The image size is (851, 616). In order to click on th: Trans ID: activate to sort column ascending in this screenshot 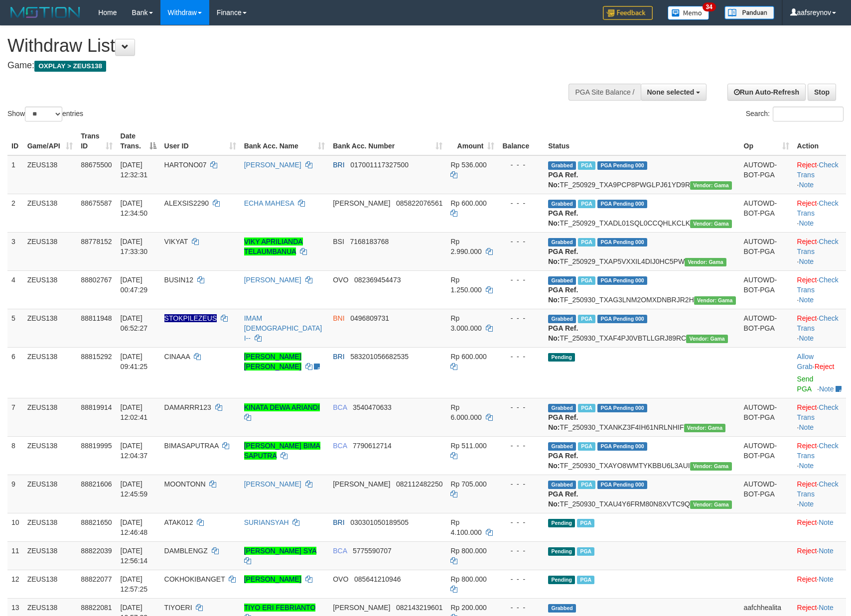, I will do `click(96, 141)`.